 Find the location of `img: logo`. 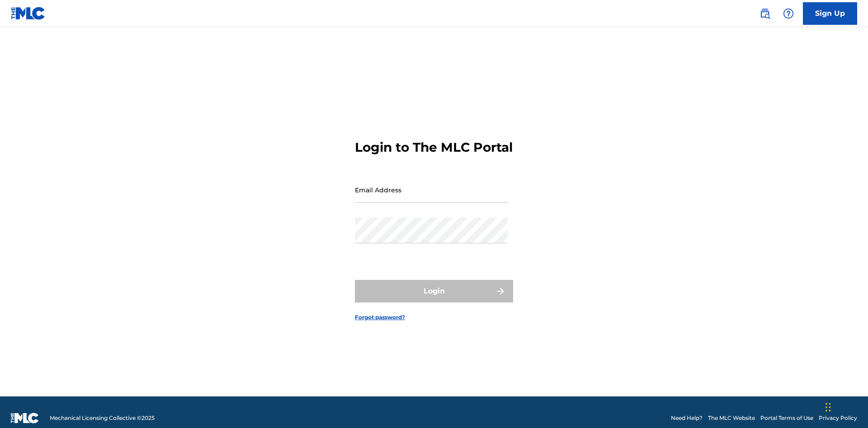

img: logo is located at coordinates (25, 418).